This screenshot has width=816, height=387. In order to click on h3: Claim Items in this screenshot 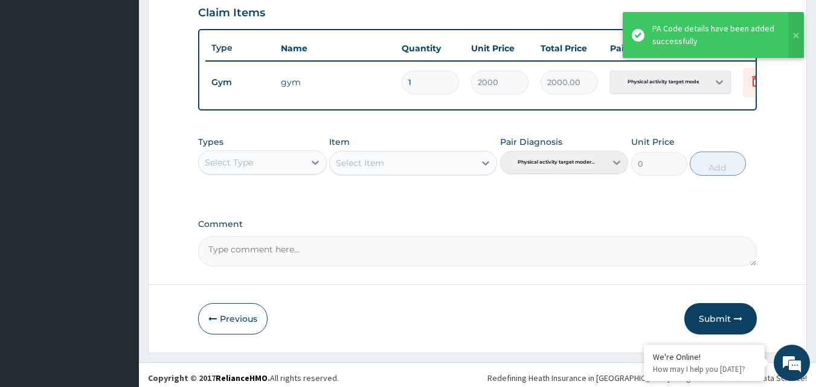, I will do `click(231, 13)`.